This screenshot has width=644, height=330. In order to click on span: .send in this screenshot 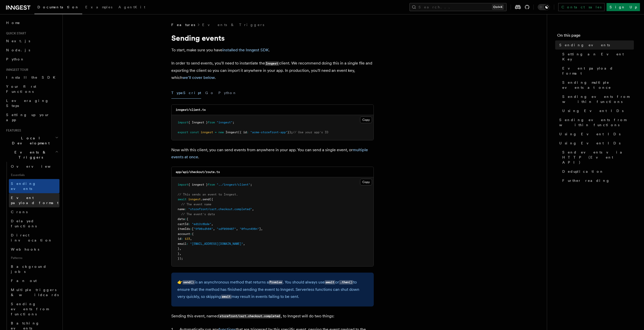, I will do `click(205, 199)`.